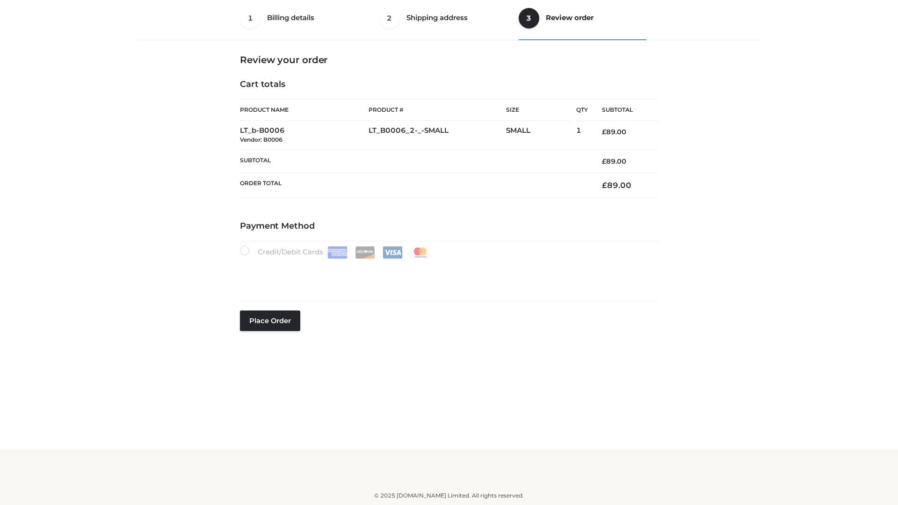 The height and width of the screenshot is (505, 898). Describe the element at coordinates (449, 226) in the screenshot. I see `h4: Payment Method` at that location.